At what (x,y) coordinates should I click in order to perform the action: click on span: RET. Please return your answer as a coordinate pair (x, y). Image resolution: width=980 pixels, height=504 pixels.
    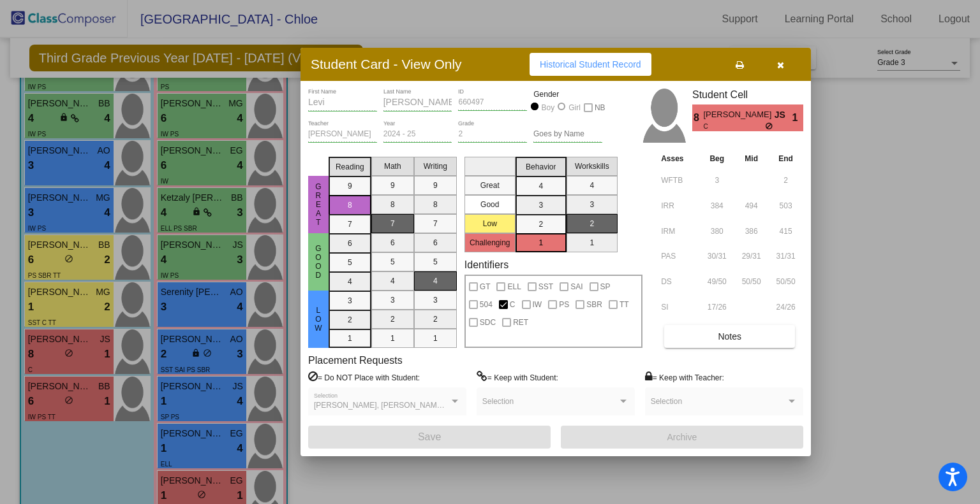
    Looking at the image, I should click on (520, 322).